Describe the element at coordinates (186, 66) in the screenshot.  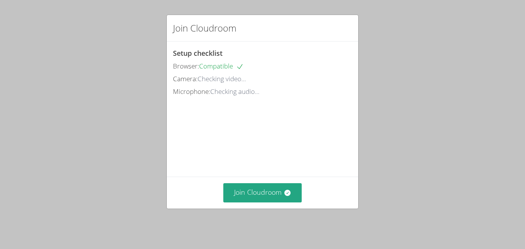
I see `span: Browser:` at that location.